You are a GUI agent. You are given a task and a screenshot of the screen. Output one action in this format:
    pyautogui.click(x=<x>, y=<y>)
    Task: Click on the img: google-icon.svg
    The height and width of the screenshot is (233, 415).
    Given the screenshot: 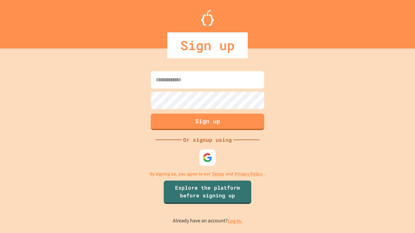 What is the action you would take?
    pyautogui.click(x=207, y=158)
    